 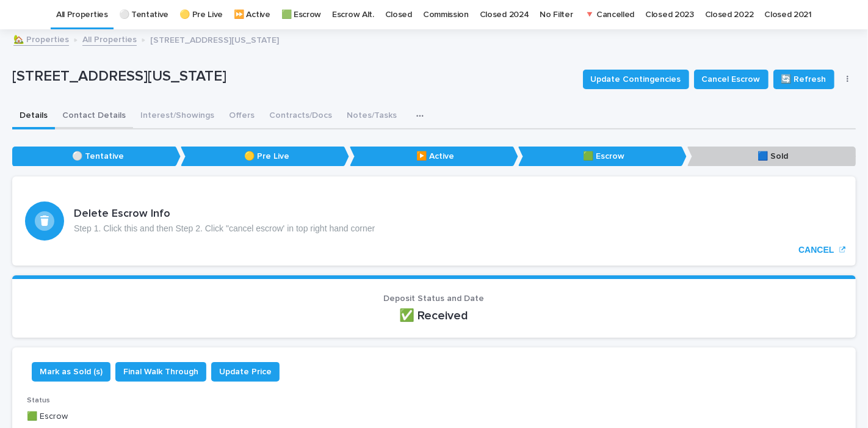 I want to click on button: Final Walk Through, so click(x=161, y=372).